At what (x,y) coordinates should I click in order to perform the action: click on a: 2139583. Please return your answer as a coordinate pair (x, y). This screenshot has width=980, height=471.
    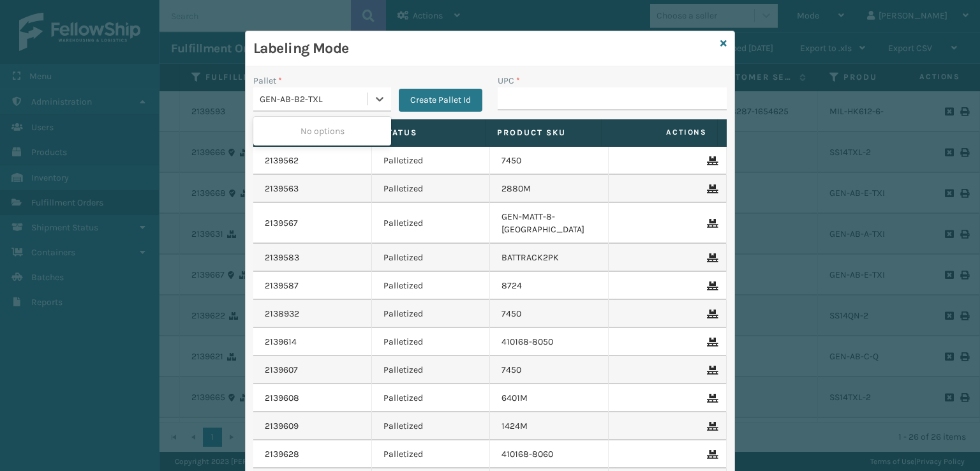
    Looking at the image, I should click on (282, 258).